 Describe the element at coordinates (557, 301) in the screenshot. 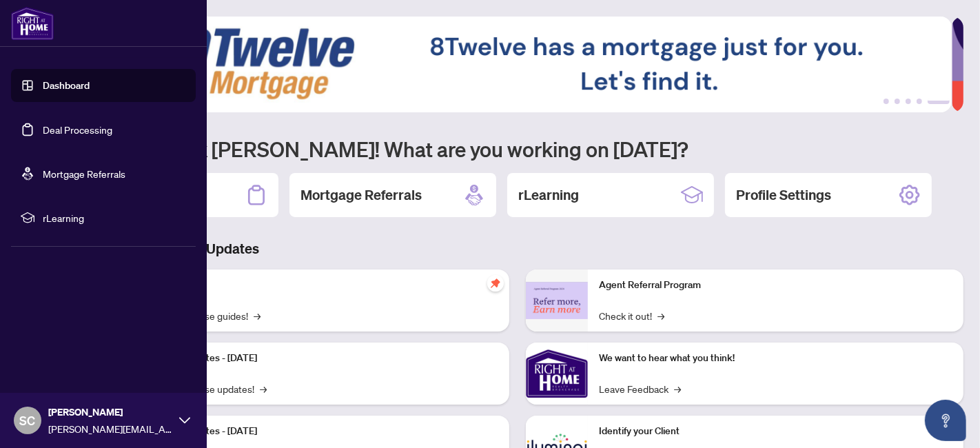

I see `img: Agent Referral Program` at that location.